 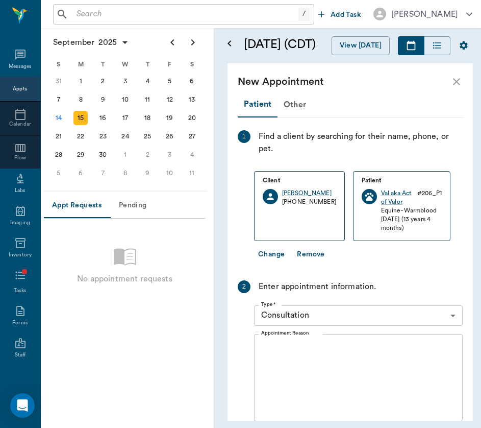 What do you see at coordinates (81, 136) in the screenshot?
I see `div: Monday, September 22, 2025` at bounding box center [81, 136].